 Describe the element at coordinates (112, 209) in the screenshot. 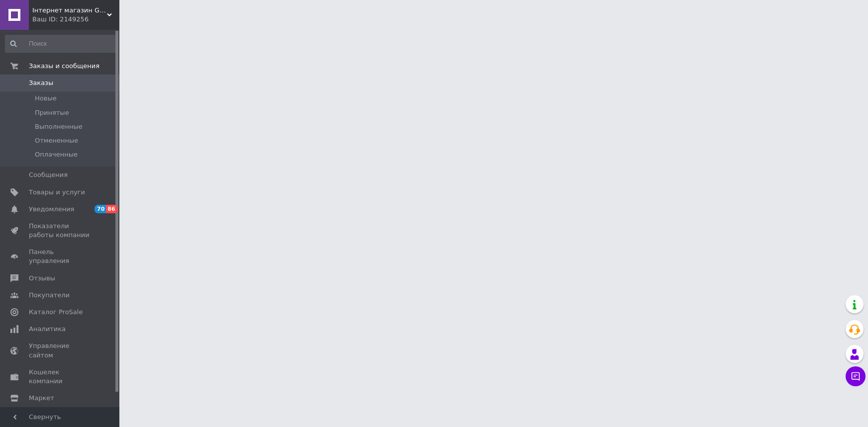

I see `span: 86` at that location.